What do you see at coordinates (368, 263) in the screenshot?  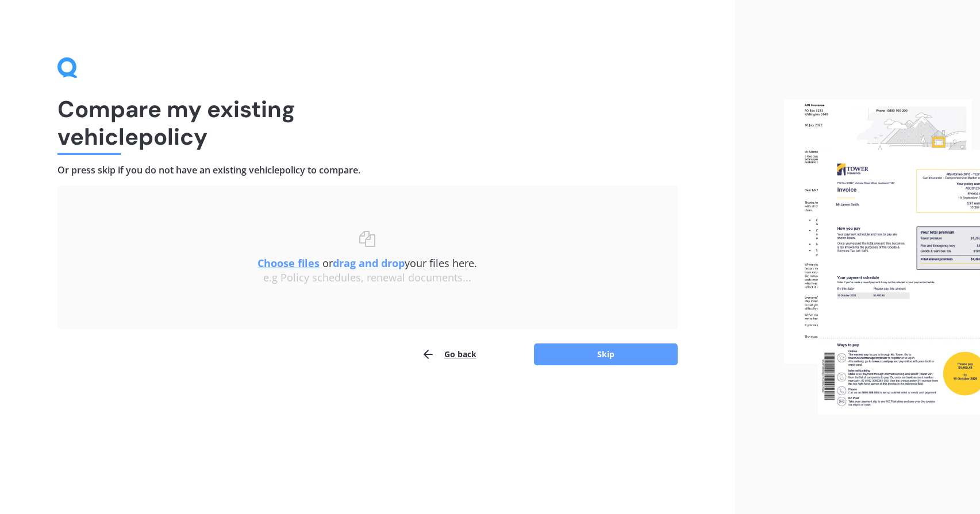 I see `b: drag and drop` at bounding box center [368, 263].